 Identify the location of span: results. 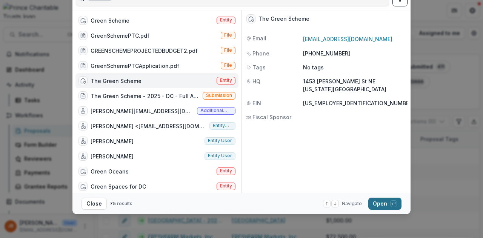
(125, 203).